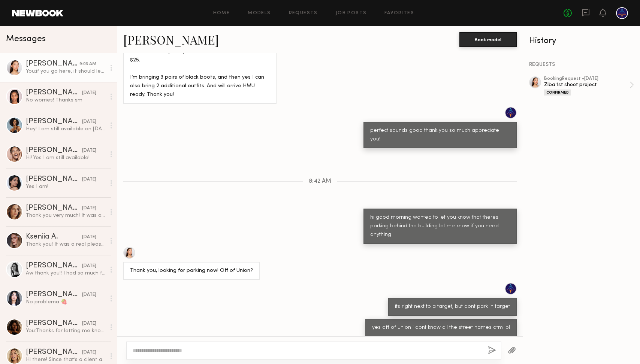 Image resolution: width=640 pixels, height=364 pixels. Describe the element at coordinates (26, 39) in the screenshot. I see `span: Messages` at that location.